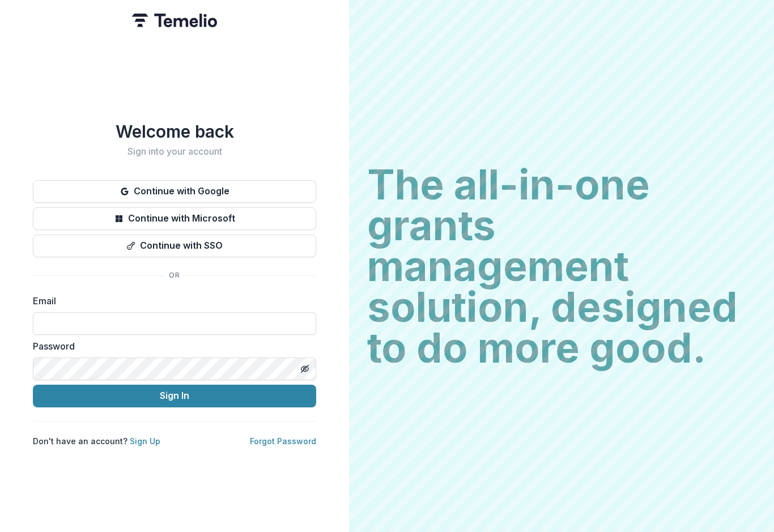  What do you see at coordinates (145, 440) in the screenshot?
I see `a: Sign Up` at bounding box center [145, 440].